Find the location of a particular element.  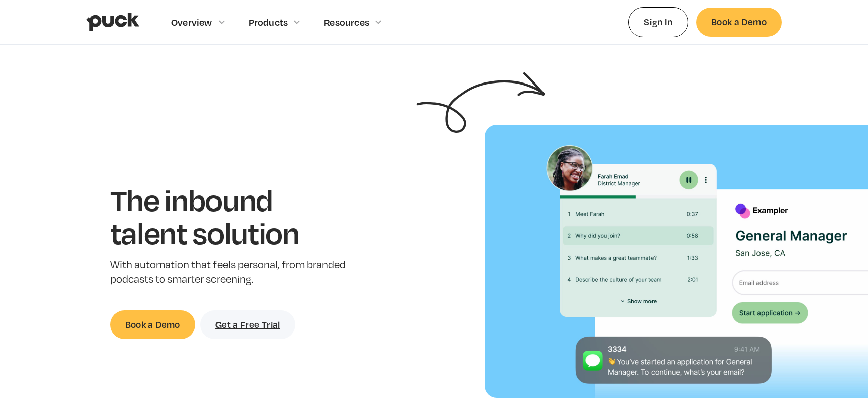

a: Sign In is located at coordinates (658, 22).